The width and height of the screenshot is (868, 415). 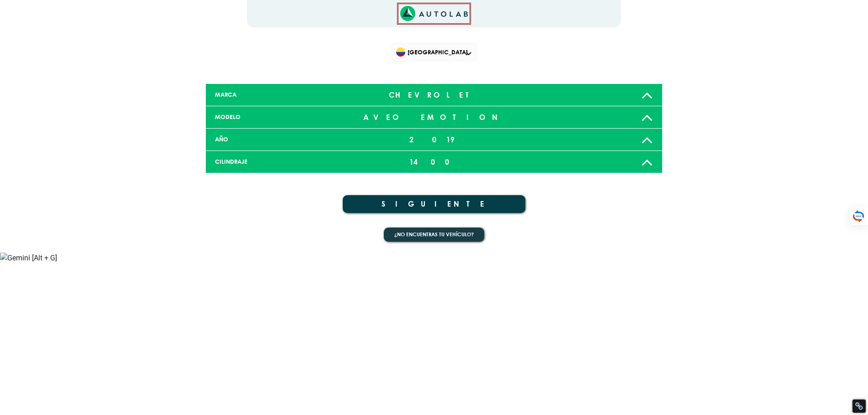 I want to click on div: AÑO, so click(x=283, y=139).